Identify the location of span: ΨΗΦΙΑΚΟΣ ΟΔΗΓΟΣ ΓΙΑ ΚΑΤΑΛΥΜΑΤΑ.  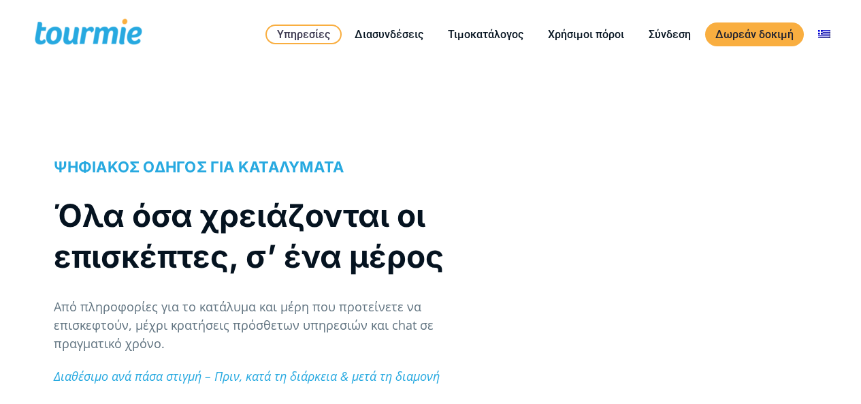
(199, 167).